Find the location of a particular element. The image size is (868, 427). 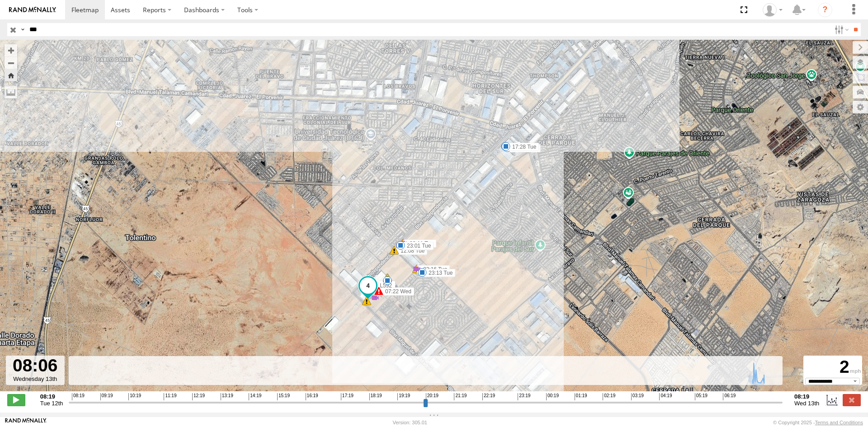

div: © Copyright 2025 - is located at coordinates (817, 423).